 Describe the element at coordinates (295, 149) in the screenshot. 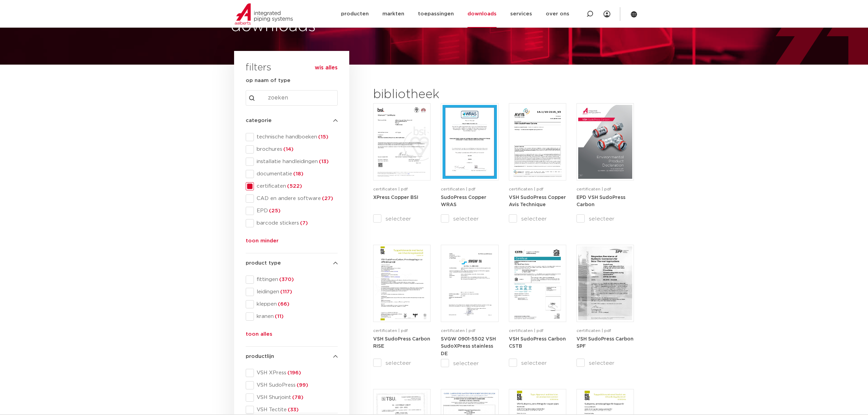

I see `span: brochures` at that location.